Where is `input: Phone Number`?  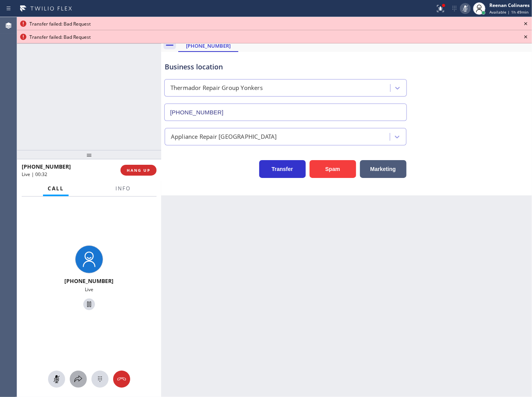
input: Phone Number is located at coordinates (286, 112).